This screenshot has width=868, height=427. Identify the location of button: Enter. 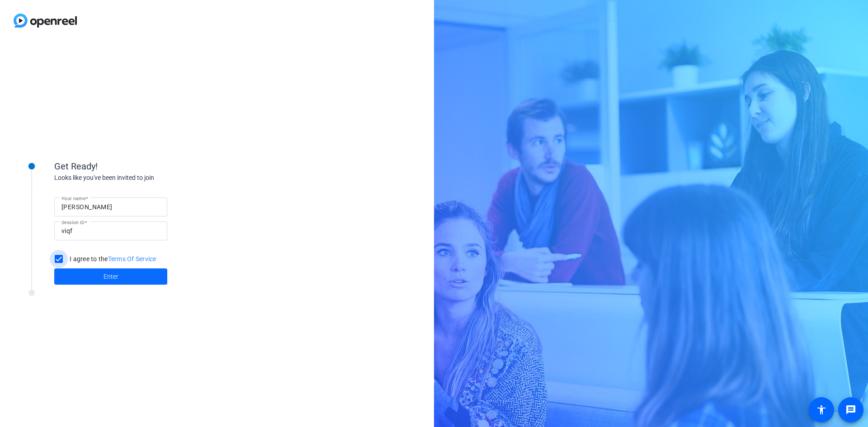
(110, 276).